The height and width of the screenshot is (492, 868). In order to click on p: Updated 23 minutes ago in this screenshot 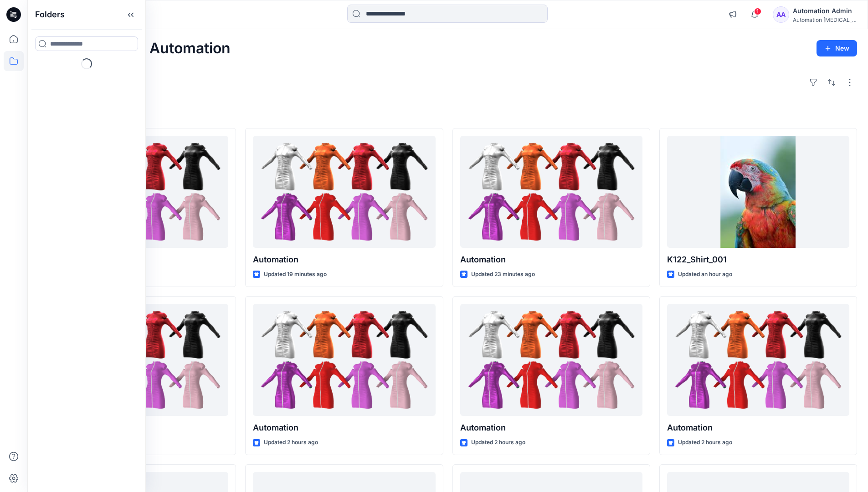, I will do `click(503, 274)`.